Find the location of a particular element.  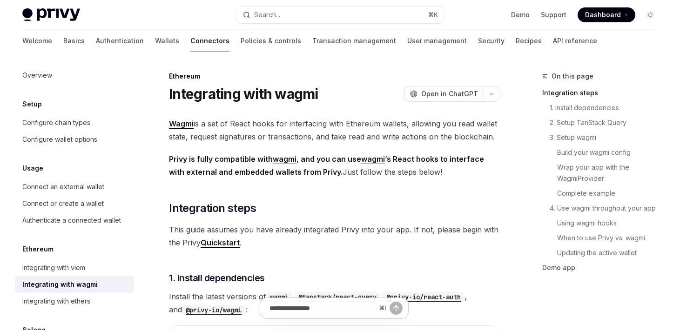

span: is a set of React hooks for interfacing with Ethereum wallets, allowing you read wallet state, re... is located at coordinates (334, 130).